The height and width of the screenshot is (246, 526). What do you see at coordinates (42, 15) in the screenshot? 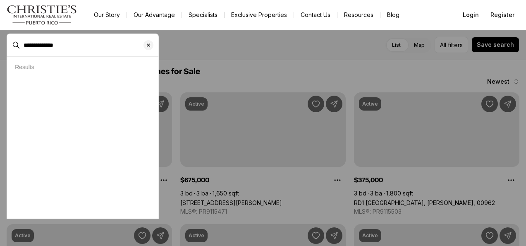
I see `a: logo` at bounding box center [42, 15].